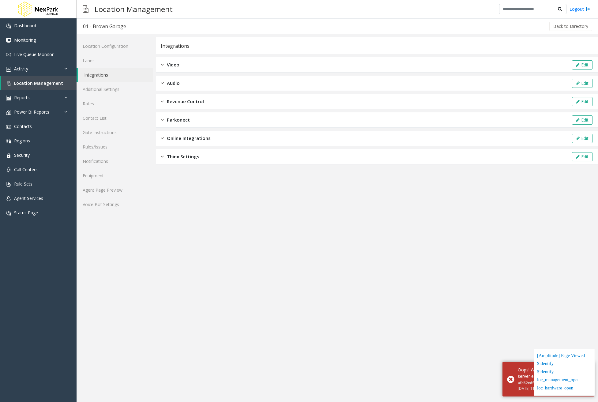  Describe the element at coordinates (85, 9) in the screenshot. I see `img: pageIcon` at that location.